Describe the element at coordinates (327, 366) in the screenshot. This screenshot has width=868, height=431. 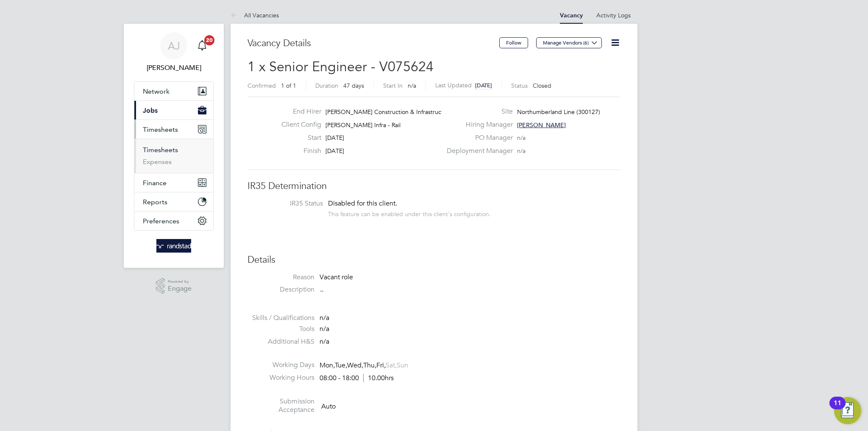
I see `span: Mon,` at that location.